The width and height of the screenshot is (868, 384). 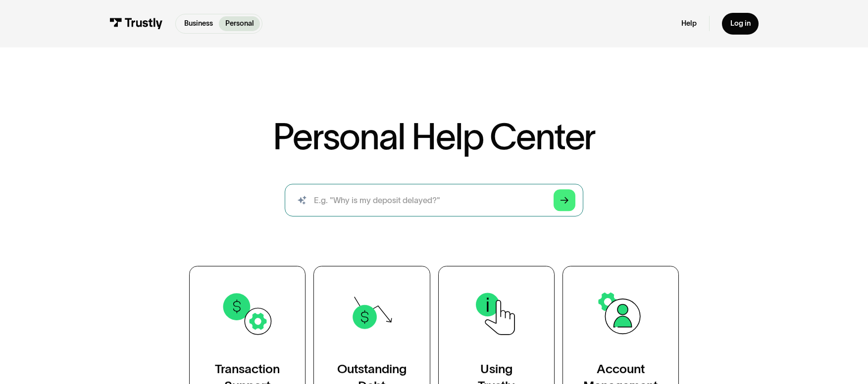 What do you see at coordinates (198, 24) in the screenshot?
I see `a: Business` at bounding box center [198, 24].